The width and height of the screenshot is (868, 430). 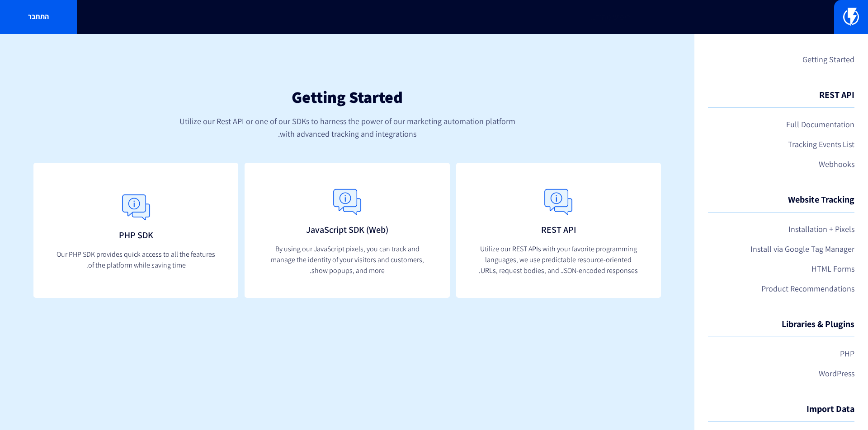 What do you see at coordinates (781, 250) in the screenshot?
I see `a: Install via Google Tag Manager` at bounding box center [781, 250].